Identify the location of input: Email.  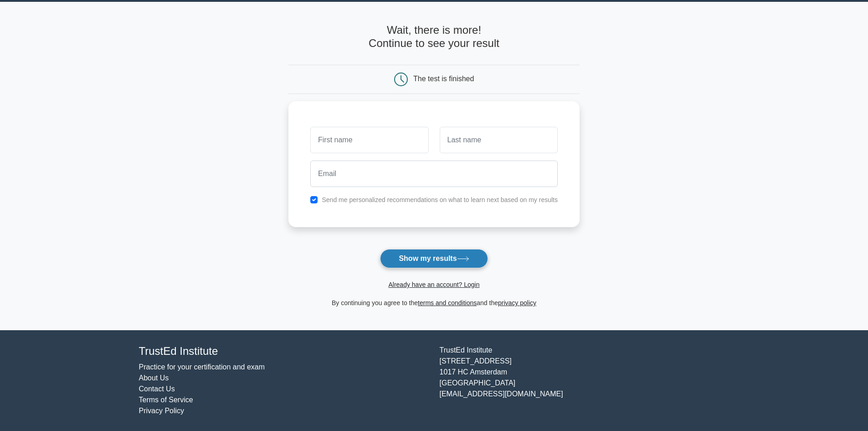
(434, 174).